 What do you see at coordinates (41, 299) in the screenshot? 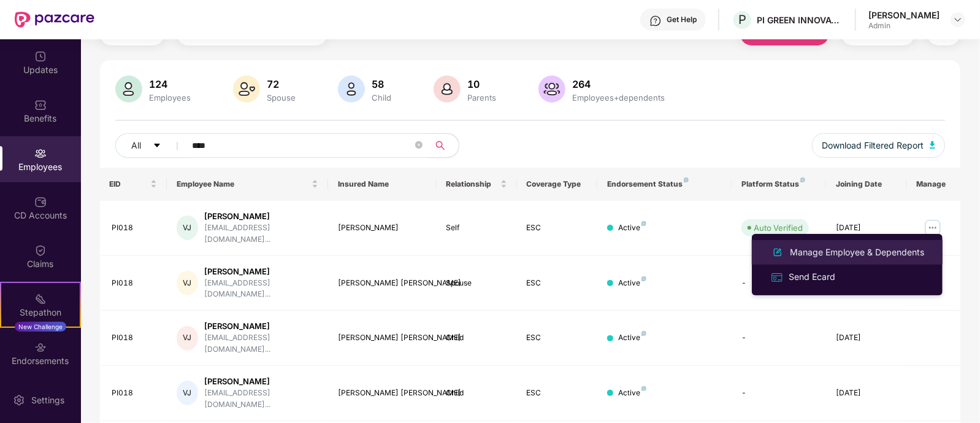
I see `img: svg+xml;base64,PHN2ZyB4bWxucz0iaHR0cDovL3d3dy53My5vcmcvMjAwMC9zdmciIHdpZHRoPSIyMSIgaGVpZ2h0PSIyMC...` at bounding box center [41, 299].